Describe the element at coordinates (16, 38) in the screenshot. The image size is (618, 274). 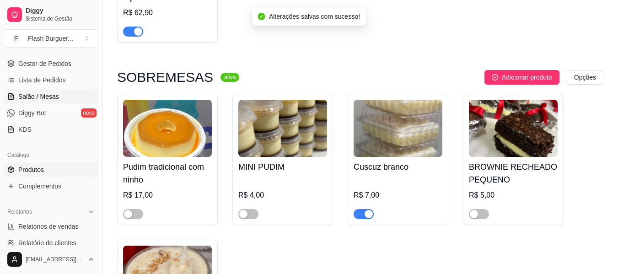
I see `span: F` at that location.